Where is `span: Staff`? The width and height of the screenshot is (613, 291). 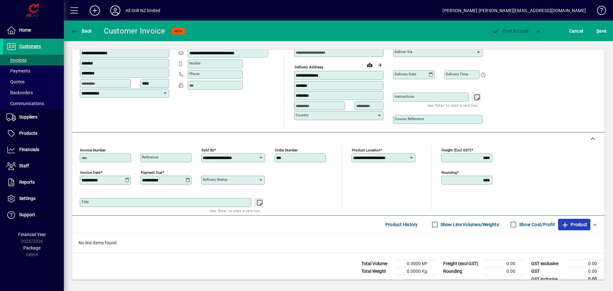 span: Staff is located at coordinates (24, 166).